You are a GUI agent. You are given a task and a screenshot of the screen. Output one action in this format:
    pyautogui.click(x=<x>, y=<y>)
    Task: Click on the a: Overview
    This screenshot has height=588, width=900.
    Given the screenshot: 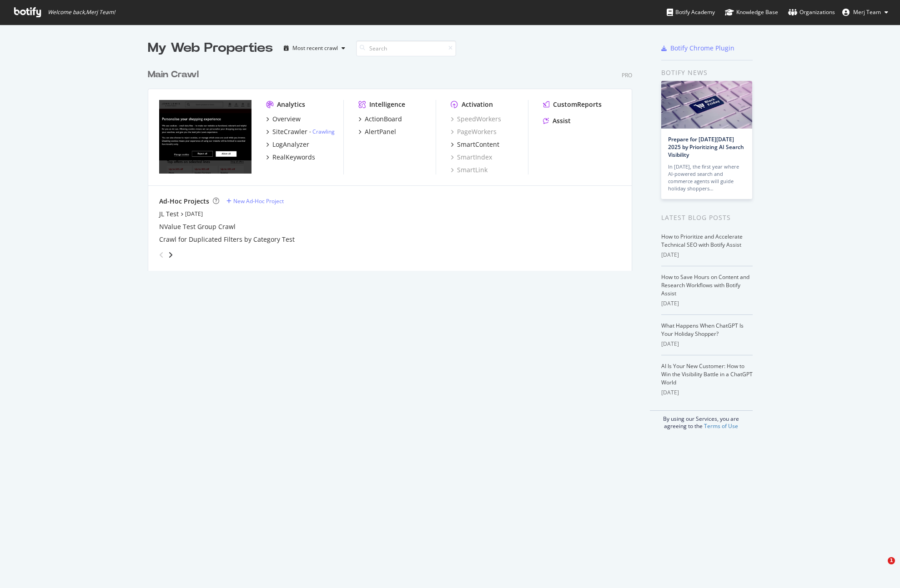 What is the action you would take?
    pyautogui.click(x=284, y=119)
    